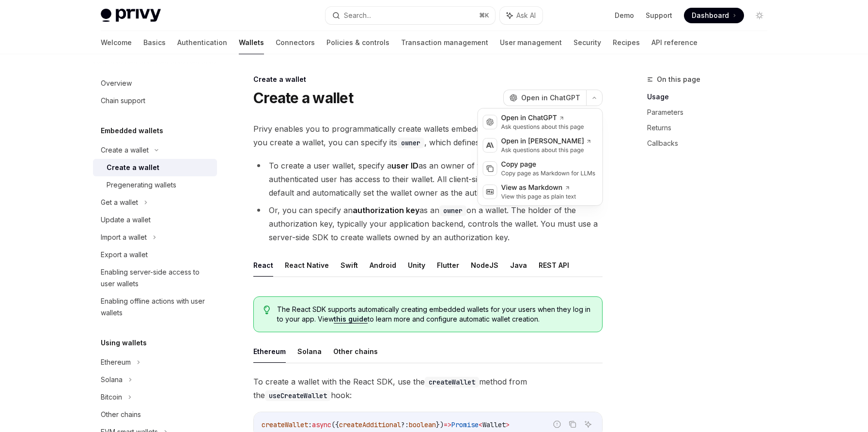  Describe the element at coordinates (417, 265) in the screenshot. I see `button: Unity` at that location.